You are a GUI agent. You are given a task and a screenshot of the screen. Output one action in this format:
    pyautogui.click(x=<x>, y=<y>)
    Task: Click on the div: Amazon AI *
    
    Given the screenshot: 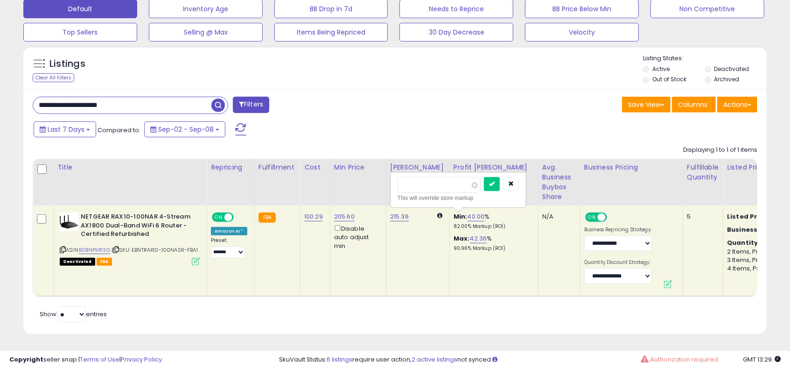 What is the action you would take?
    pyautogui.click(x=229, y=231)
    